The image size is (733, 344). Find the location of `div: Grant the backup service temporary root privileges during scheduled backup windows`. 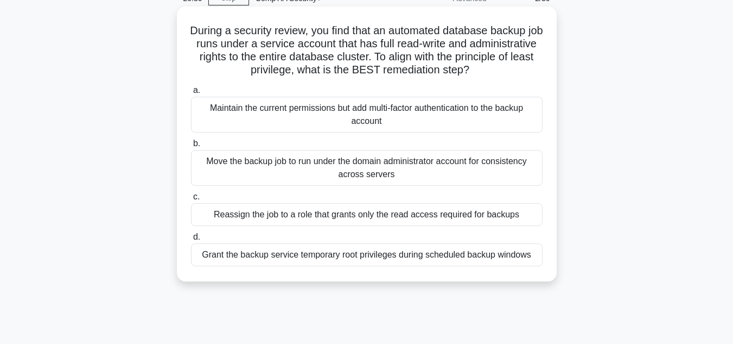

div: Grant the backup service temporary root privileges during scheduled backup windows is located at coordinates (367, 255).